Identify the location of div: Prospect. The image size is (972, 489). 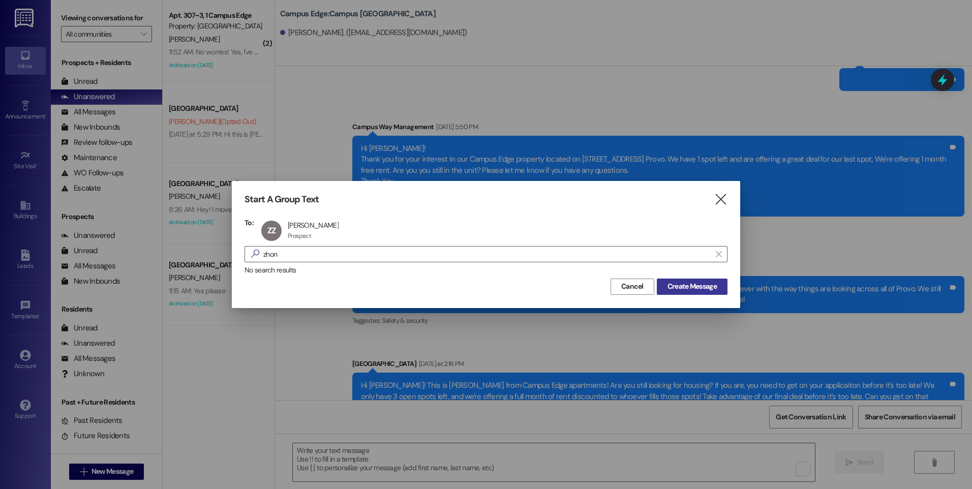
(299, 236).